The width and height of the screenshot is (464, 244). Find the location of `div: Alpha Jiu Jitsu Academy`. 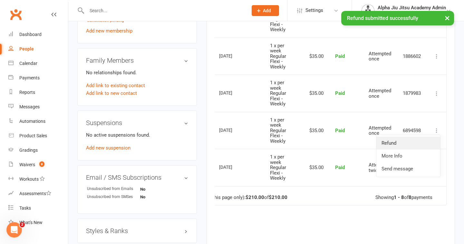

div: Alpha Jiu Jitsu Academy is located at coordinates (412, 14).